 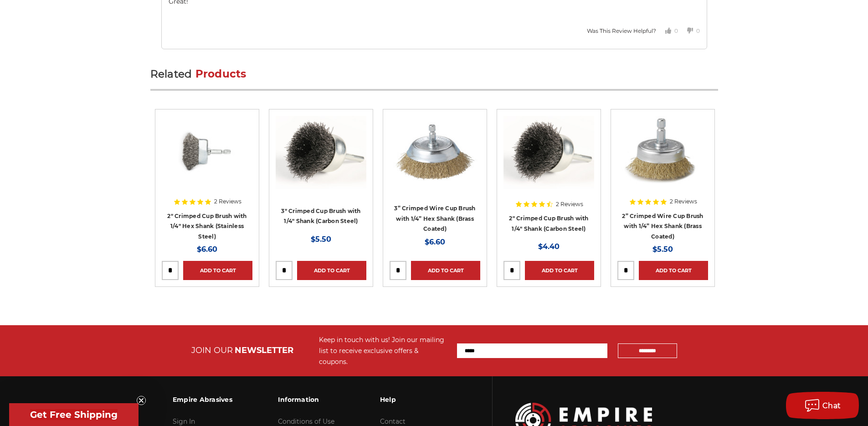 What do you see at coordinates (689, 31) in the screenshot?
I see `button: Votes Down` at bounding box center [689, 31].